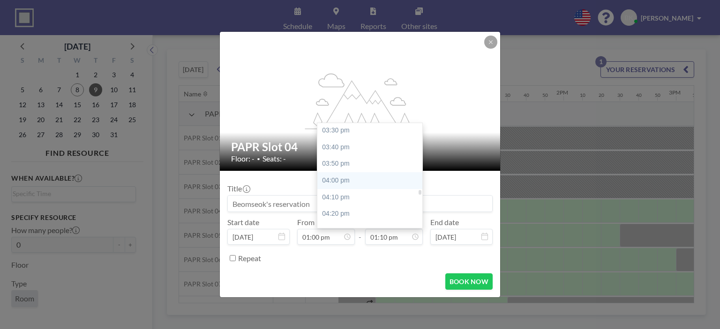  Describe the element at coordinates (468, 282) in the screenshot. I see `button: BOOK NOW` at that location.